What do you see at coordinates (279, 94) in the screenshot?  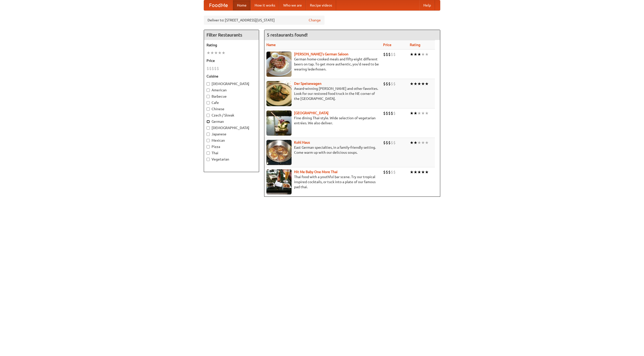 I see `img: speisewagen.jpg` at bounding box center [279, 94].